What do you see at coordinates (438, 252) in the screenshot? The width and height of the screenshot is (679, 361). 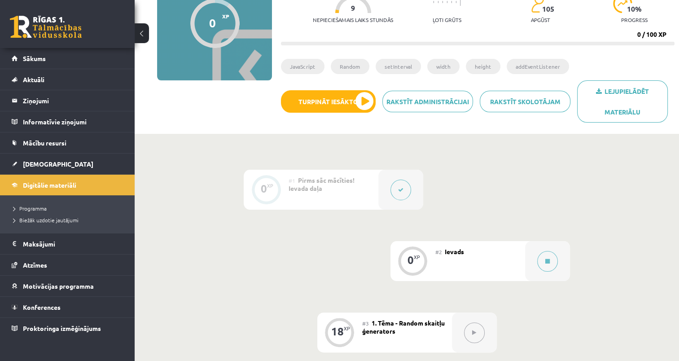 I see `span: #2` at bounding box center [438, 252].